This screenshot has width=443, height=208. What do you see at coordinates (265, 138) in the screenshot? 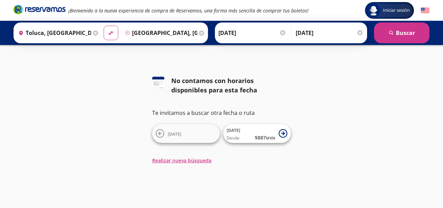
I see `span: $ 887` at bounding box center [265, 138].